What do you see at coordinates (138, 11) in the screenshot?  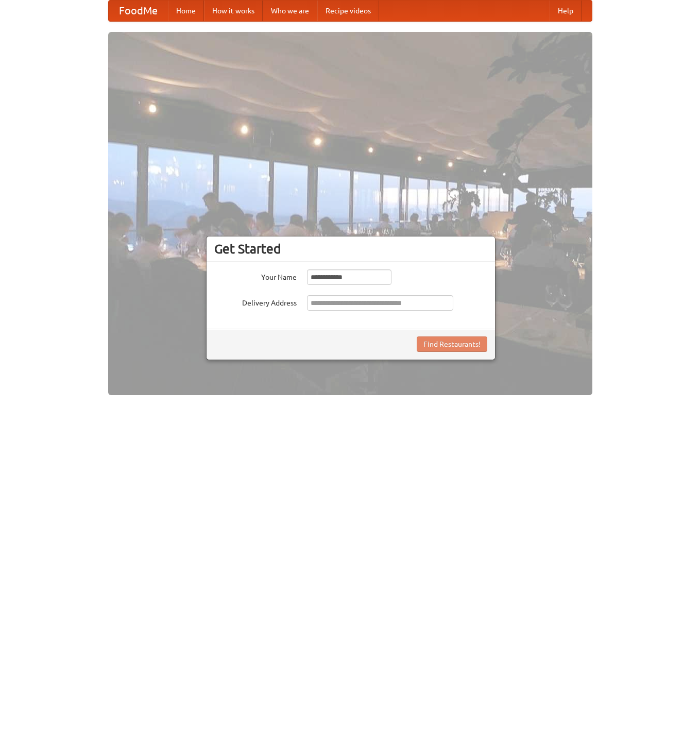 I see `a: FoodMe` at bounding box center [138, 11].